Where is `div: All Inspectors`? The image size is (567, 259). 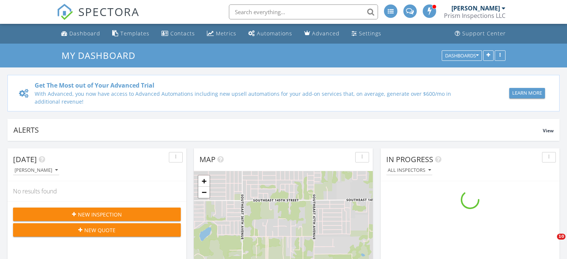
div: All Inspectors is located at coordinates (409, 170).